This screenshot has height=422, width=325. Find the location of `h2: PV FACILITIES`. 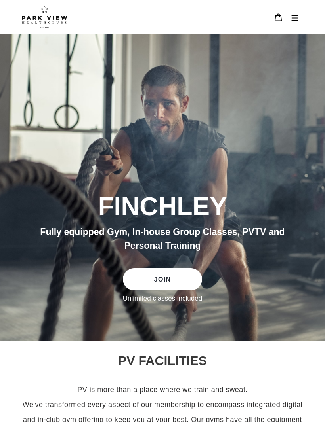

h2: PV FACILITIES is located at coordinates (162, 361).